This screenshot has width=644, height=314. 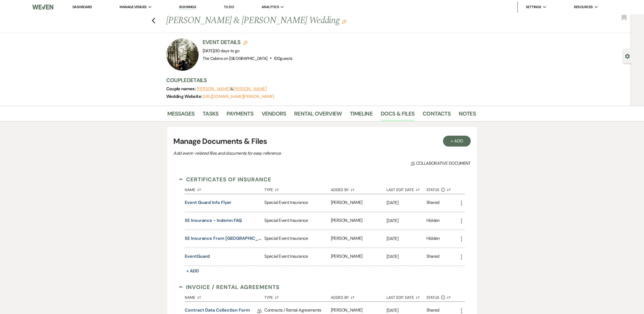 I want to click on button: Edit, so click(x=344, y=22).